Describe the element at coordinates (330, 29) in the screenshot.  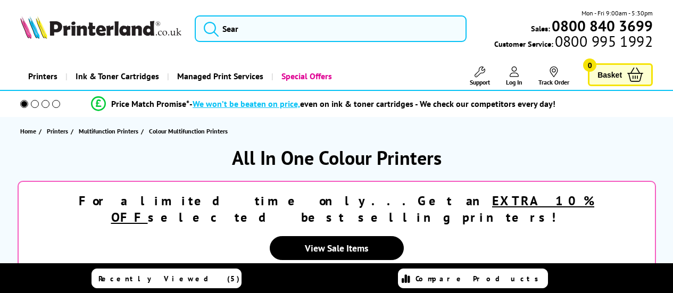
I see `input: Sear` at that location.